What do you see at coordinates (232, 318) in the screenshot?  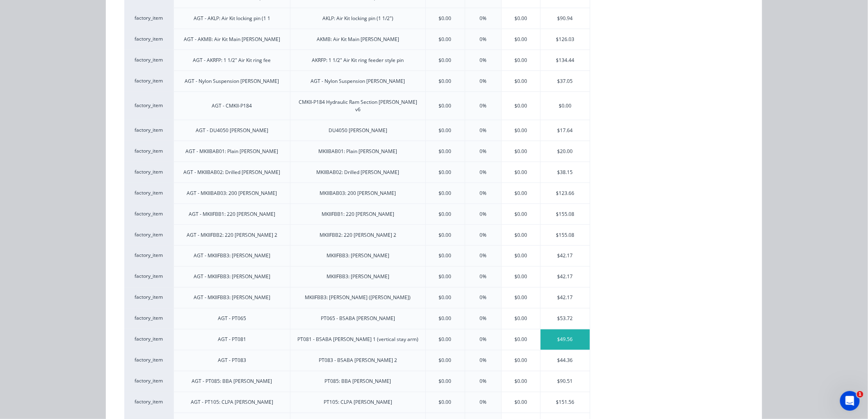 I see `div: AGT - PT065` at bounding box center [232, 318].